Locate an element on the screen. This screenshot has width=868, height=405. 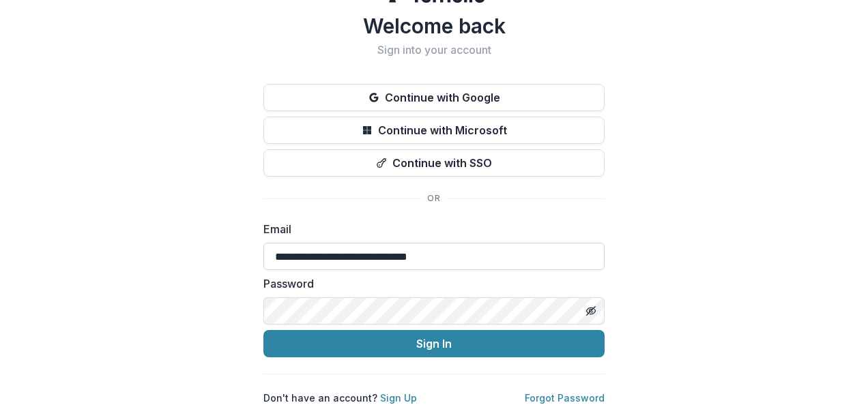
label: Email is located at coordinates (430, 230).